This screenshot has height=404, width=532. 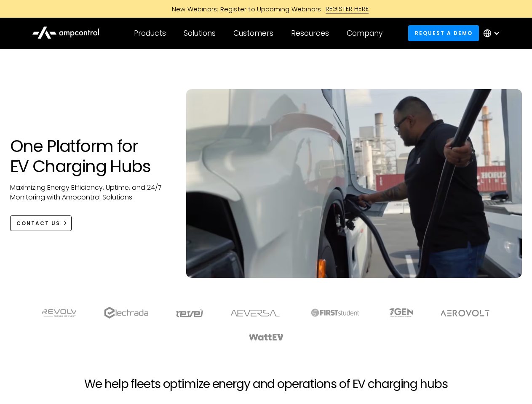 I want to click on div: CONTACT US, so click(x=38, y=223).